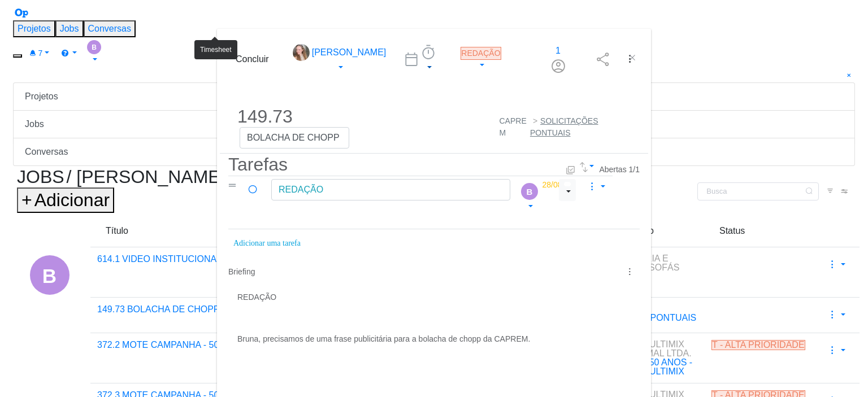 Image resolution: width=868 pixels, height=397 pixels. I want to click on a: CAPREM, so click(513, 127).